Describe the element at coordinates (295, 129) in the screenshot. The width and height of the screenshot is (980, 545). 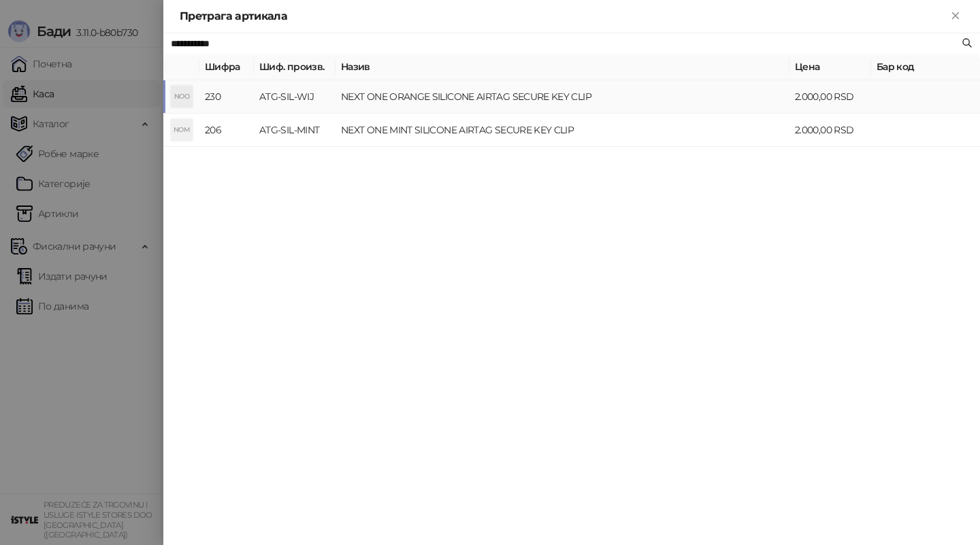
I see `td: ATG-SIL-MINT` at that location.